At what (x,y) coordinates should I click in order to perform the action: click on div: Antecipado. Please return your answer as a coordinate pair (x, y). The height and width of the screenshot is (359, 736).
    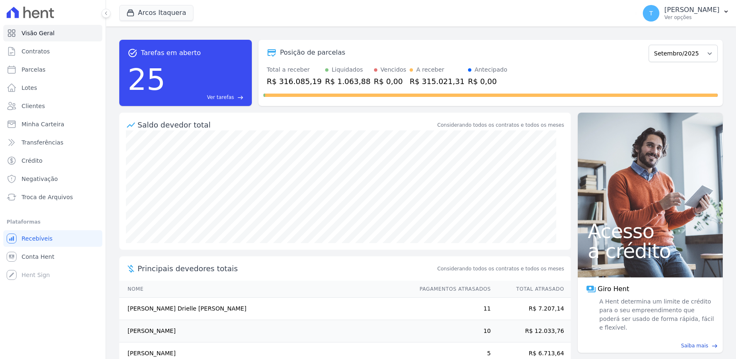
    Looking at the image, I should click on (491, 70).